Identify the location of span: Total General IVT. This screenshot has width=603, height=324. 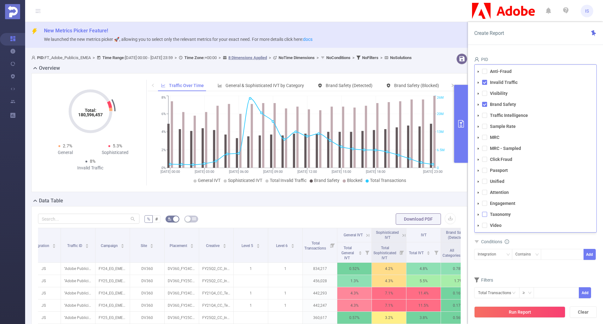
(347, 253).